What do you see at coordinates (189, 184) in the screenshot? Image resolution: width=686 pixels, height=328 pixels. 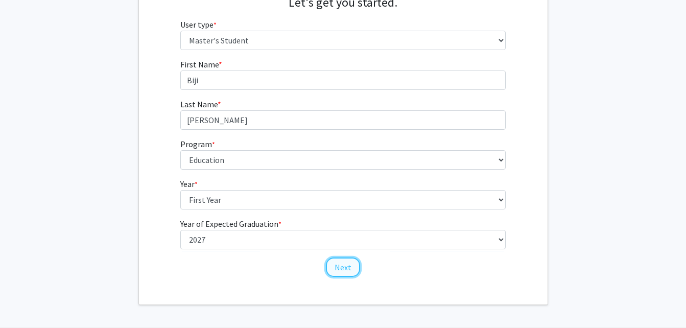 I see `label: Year` at bounding box center [189, 184].